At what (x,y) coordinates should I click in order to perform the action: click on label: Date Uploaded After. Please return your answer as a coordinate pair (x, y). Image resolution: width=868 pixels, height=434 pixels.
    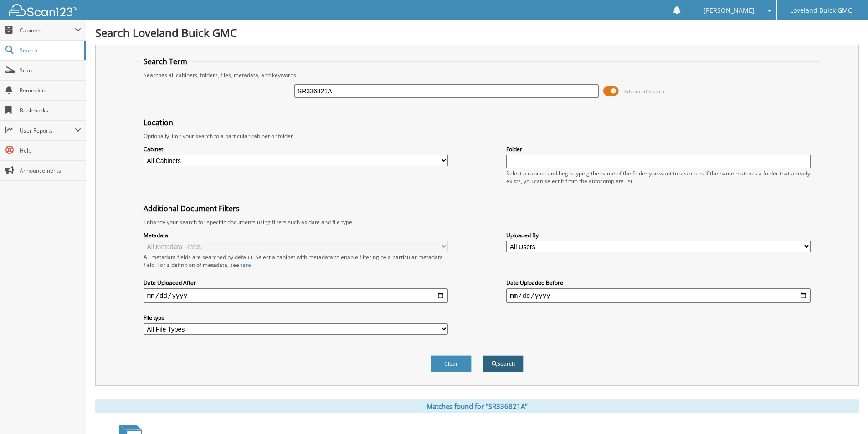
    Looking at the image, I should click on (296, 283).